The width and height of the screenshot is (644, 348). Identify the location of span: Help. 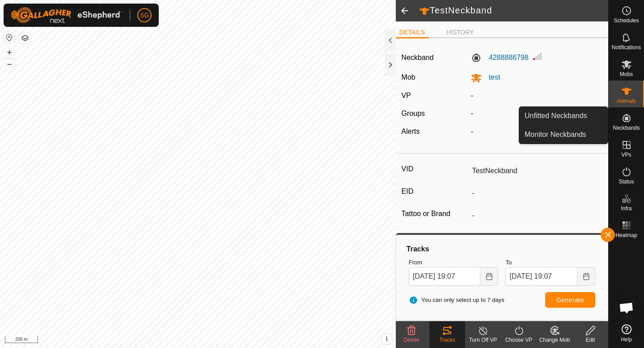
(626, 340).